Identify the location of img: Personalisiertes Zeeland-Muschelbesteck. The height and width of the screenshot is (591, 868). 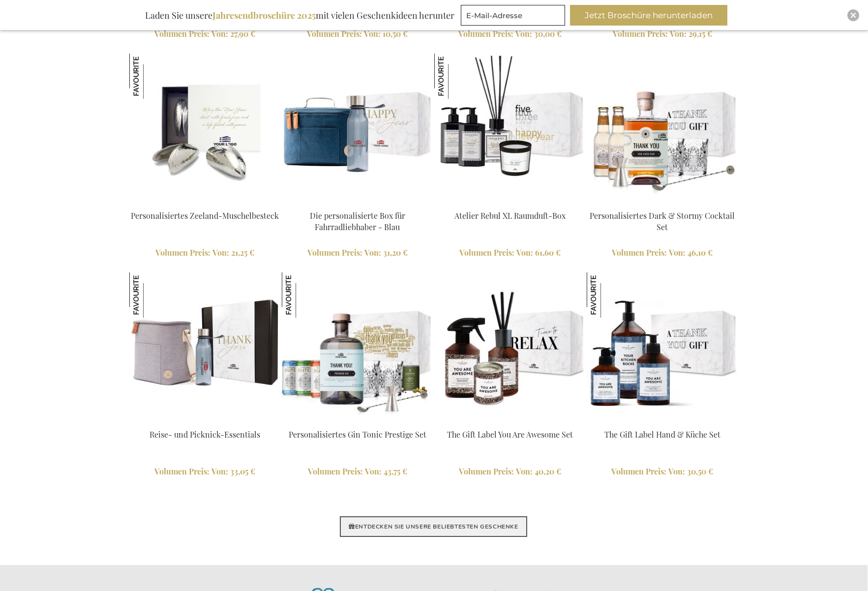
(152, 77).